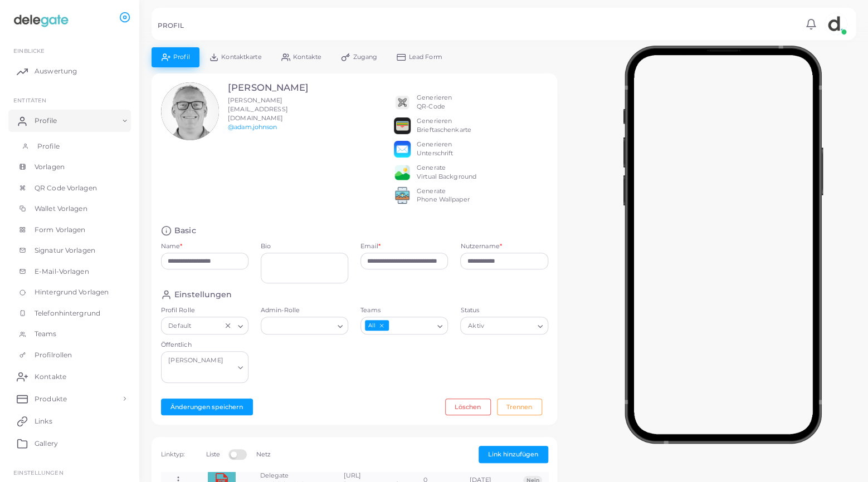 The width and height of the screenshot is (868, 482). I want to click on span: Profilrollen, so click(53, 355).